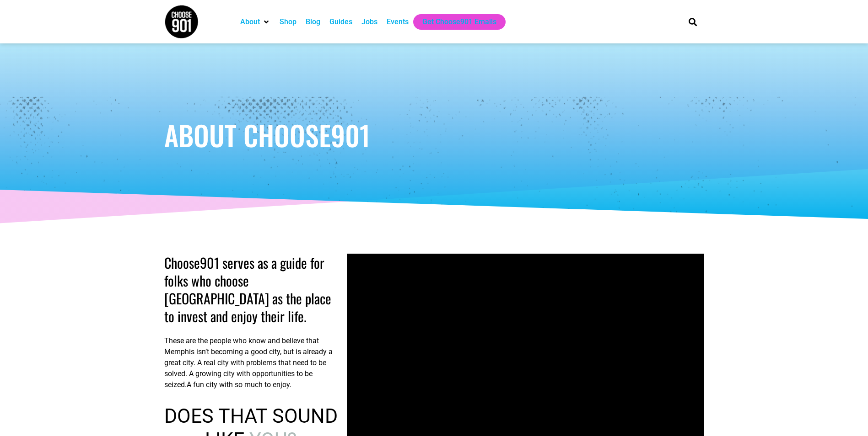 This screenshot has width=868, height=436. Describe the element at coordinates (250, 22) in the screenshot. I see `a: About` at that location.